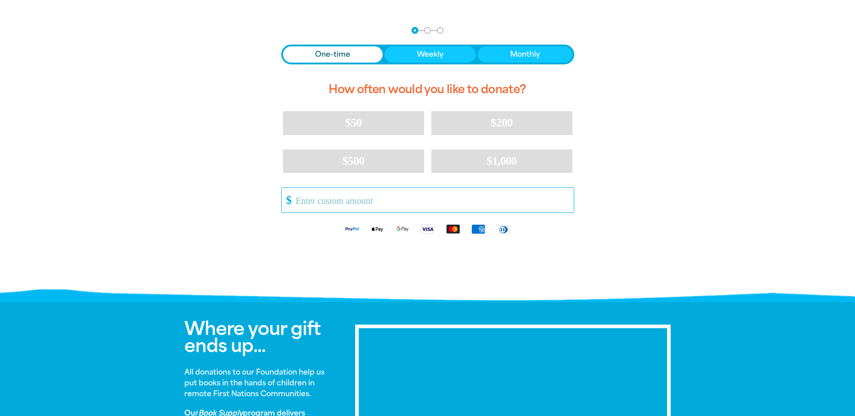 This screenshot has height=416, width=855. What do you see at coordinates (428, 90) in the screenshot?
I see `h2: How often would you like to donate?` at bounding box center [428, 90].